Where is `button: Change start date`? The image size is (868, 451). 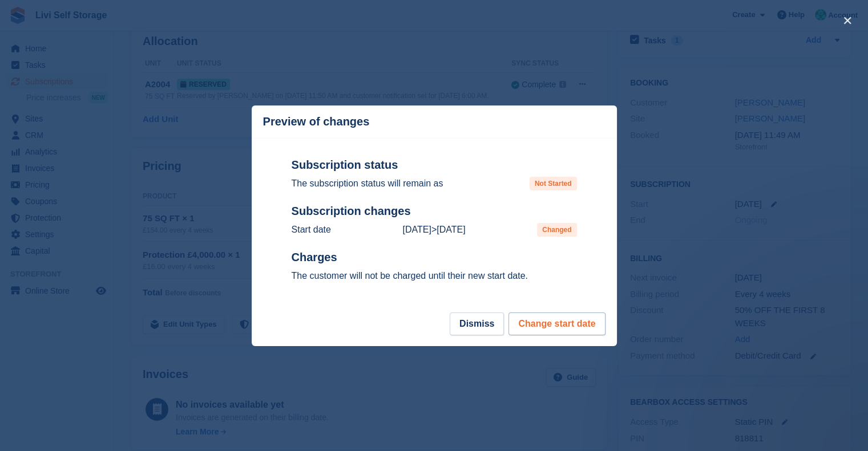
button: Change start date is located at coordinates (556, 323).